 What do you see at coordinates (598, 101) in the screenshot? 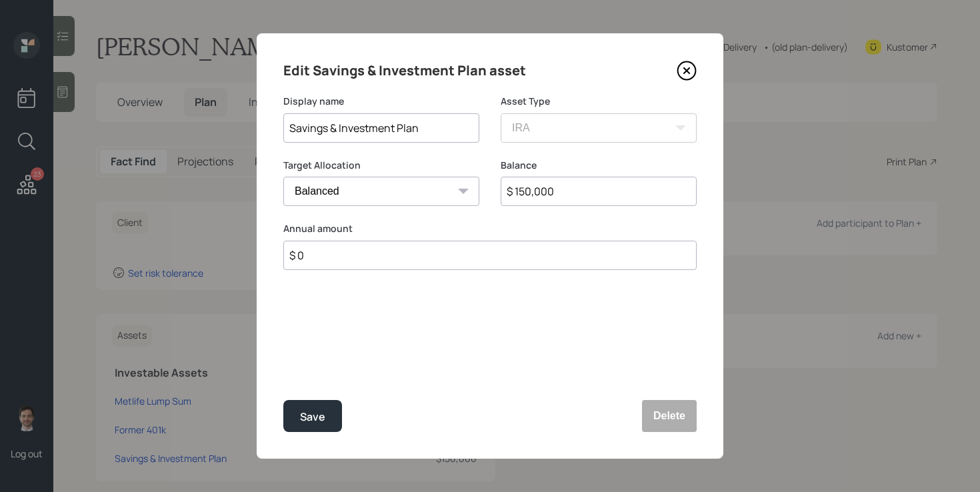
I see `label: Asset Type` at bounding box center [598, 101].